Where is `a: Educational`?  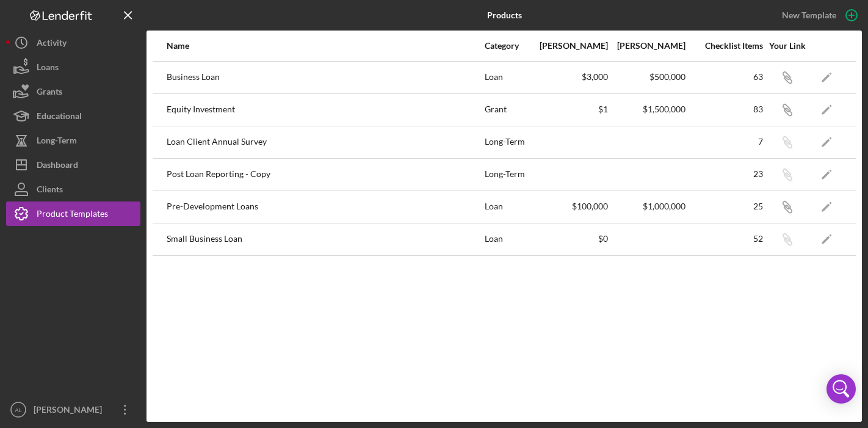
a: Educational is located at coordinates (73, 116).